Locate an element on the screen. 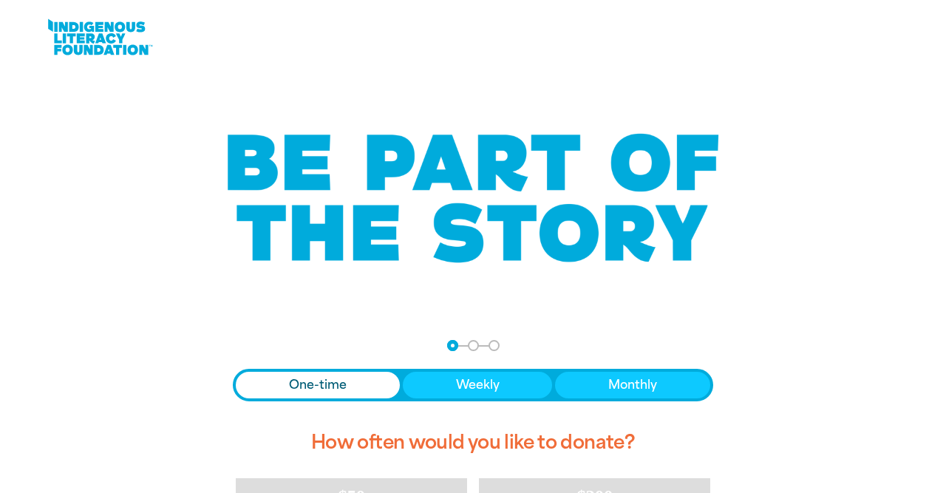 The width and height of the screenshot is (946, 493). span: Weekly is located at coordinates (478, 385).